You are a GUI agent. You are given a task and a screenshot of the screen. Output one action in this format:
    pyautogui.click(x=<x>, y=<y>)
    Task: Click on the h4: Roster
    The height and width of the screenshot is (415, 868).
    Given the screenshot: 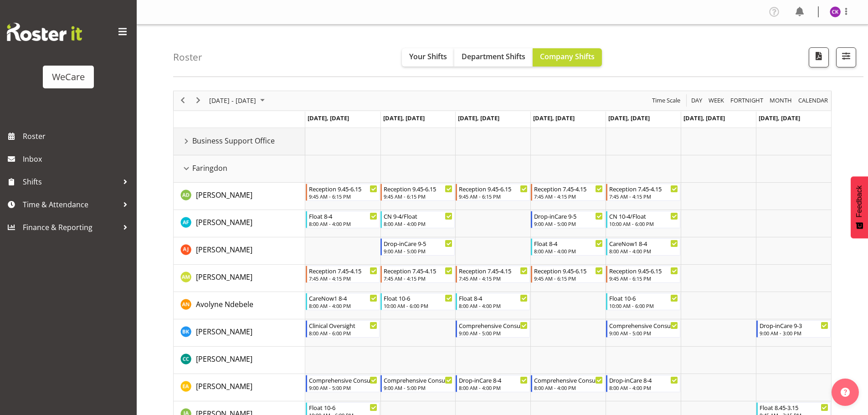 What is the action you would take?
    pyautogui.click(x=188, y=57)
    